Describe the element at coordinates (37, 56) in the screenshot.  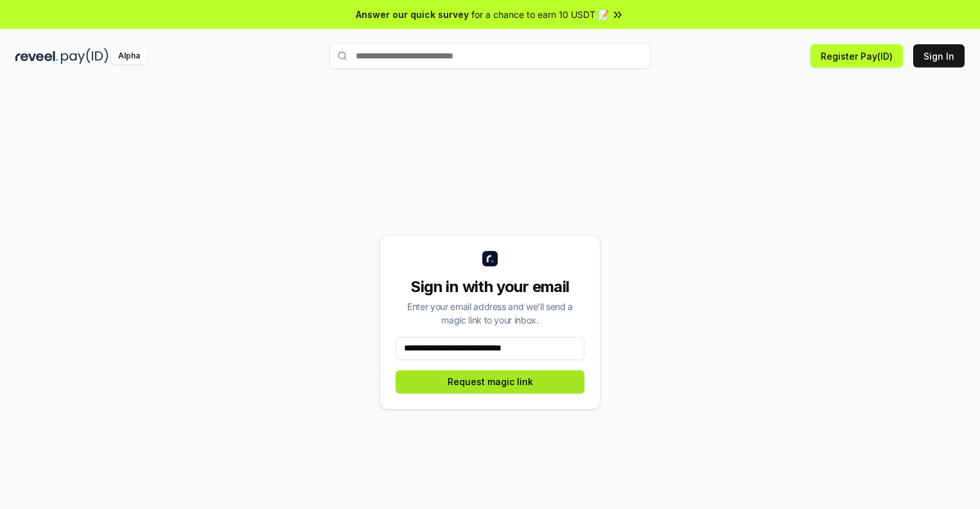
I see `img: reveel_dark` at that location.